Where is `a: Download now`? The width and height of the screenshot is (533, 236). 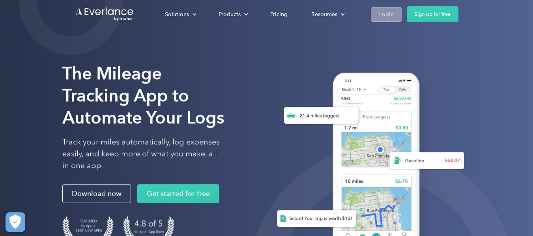 a: Download now is located at coordinates (97, 194).